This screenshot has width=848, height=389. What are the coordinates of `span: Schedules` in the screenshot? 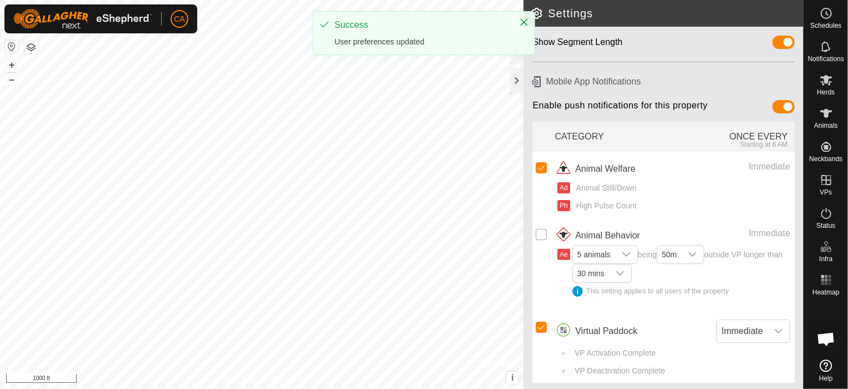 It's located at (825, 26).